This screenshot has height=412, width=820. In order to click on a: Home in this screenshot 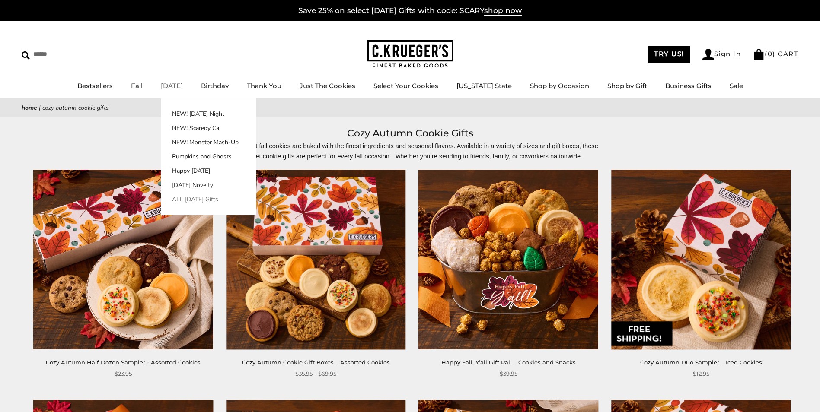, I will do `click(29, 108)`.